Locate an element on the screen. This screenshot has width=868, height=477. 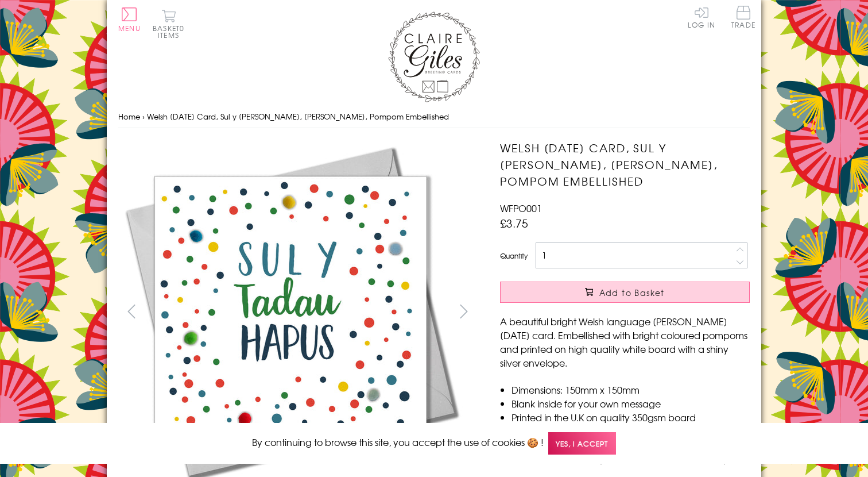
span: 0 items is located at coordinates (171, 32).